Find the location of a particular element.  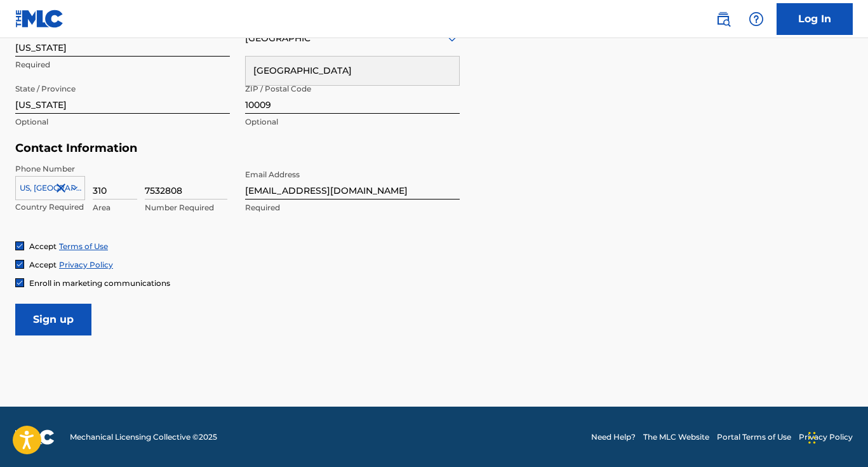

a: Need Help? is located at coordinates (614, 437).